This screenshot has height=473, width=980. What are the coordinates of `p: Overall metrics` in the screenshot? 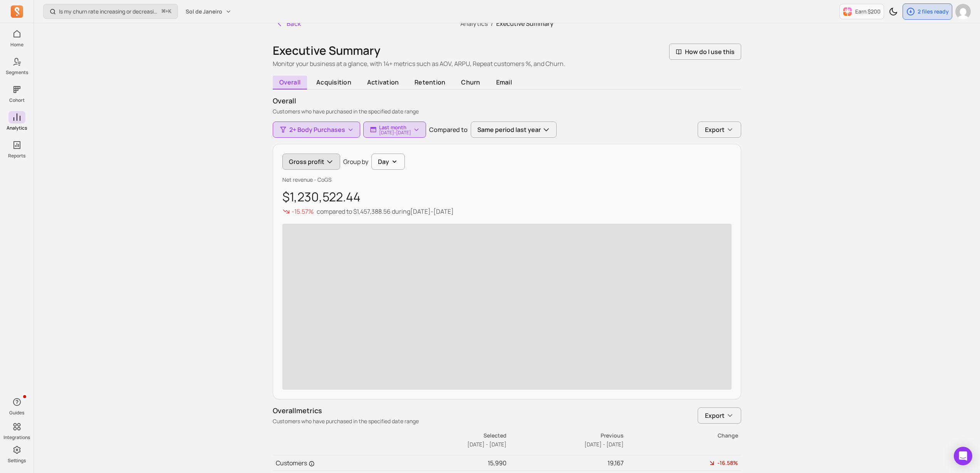 It's located at (346, 410).